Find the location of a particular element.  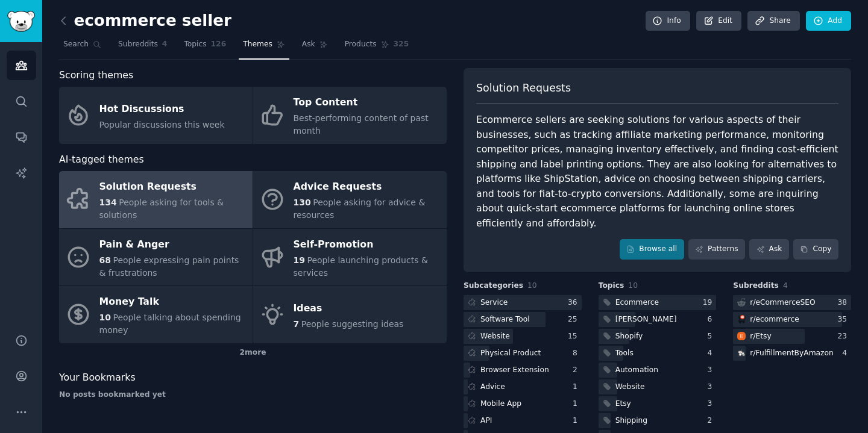

a: Ideas7People suggesting ideas is located at coordinates (350, 314).